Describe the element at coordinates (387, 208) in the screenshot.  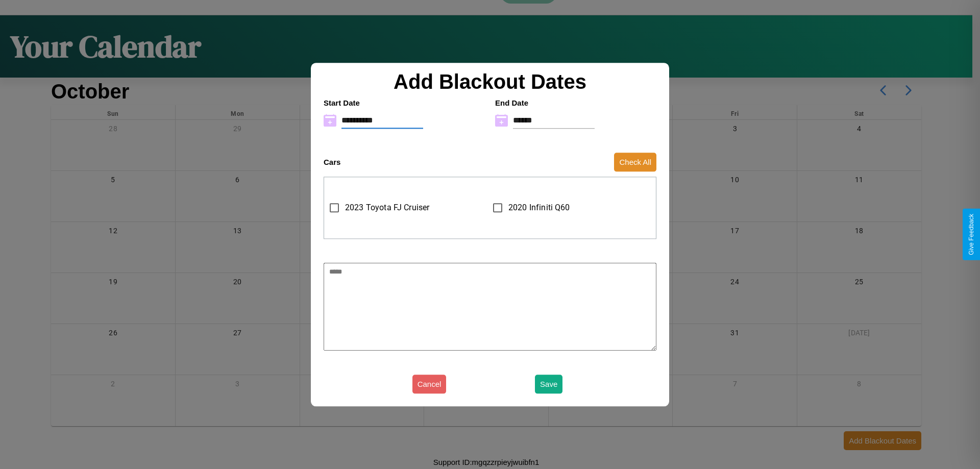
I see `span: 2023 Toyota FJ Cruiser` at that location.